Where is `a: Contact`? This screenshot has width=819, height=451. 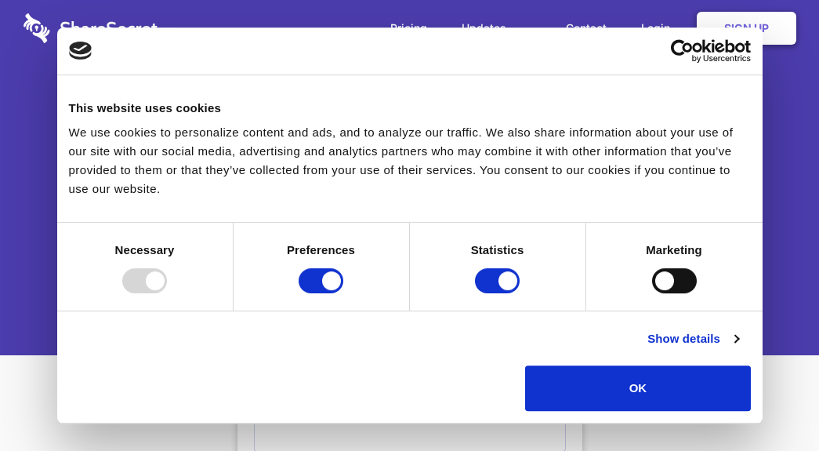
a: Contact is located at coordinates (586, 28).